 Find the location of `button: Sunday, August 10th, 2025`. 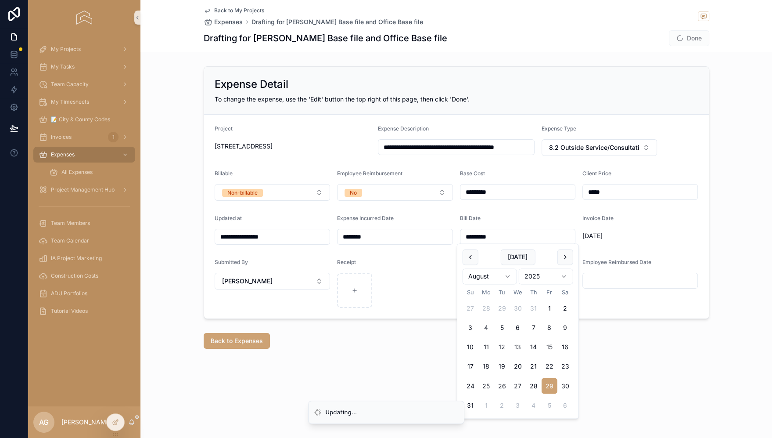

button: Sunday, August 10th, 2025 is located at coordinates (471, 347).